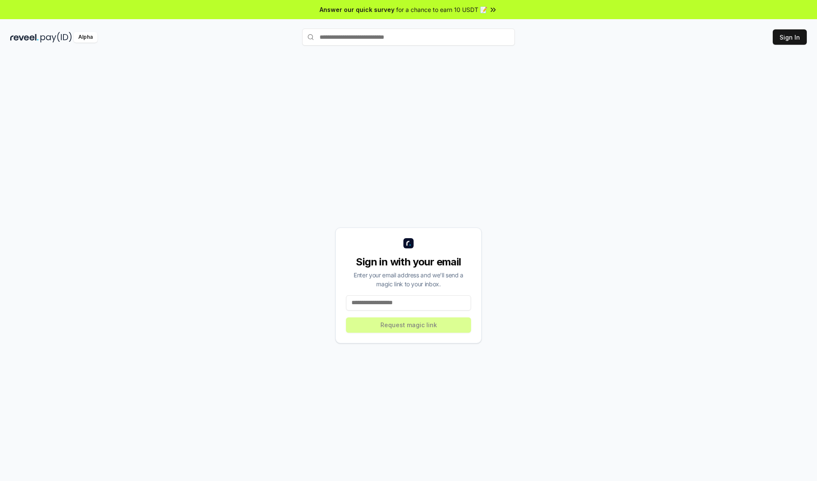 This screenshot has height=481, width=817. What do you see at coordinates (409, 243) in the screenshot?
I see `img: logo_small` at bounding box center [409, 243].